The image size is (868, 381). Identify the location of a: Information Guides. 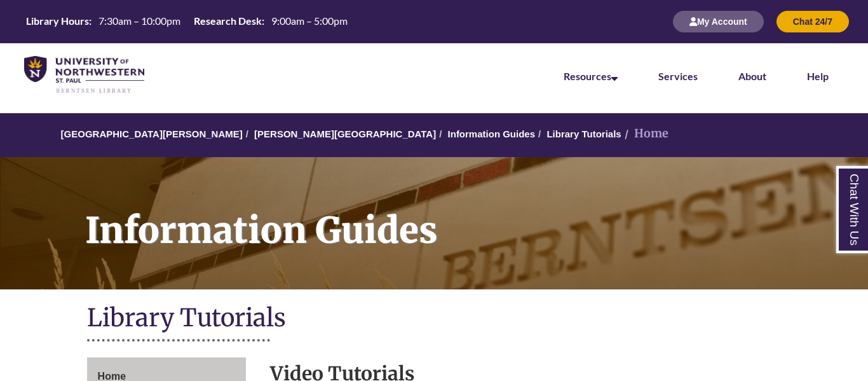
(492, 134).